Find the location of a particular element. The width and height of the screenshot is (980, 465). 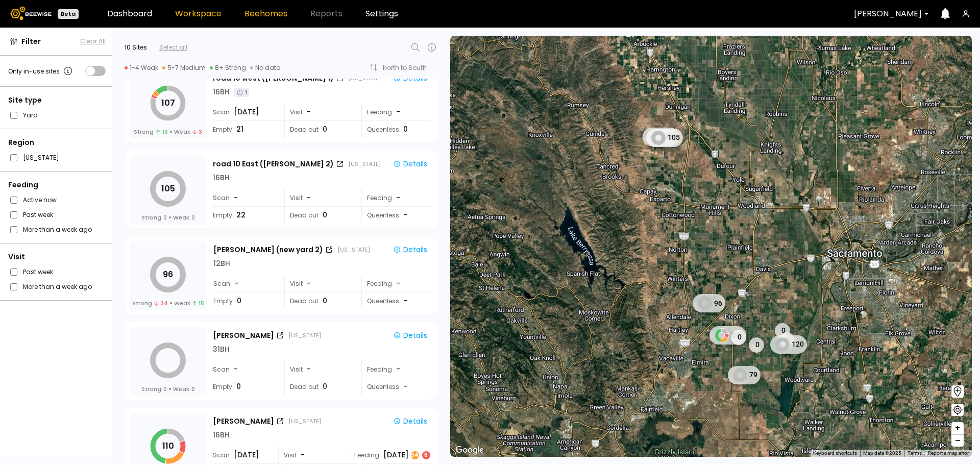

div: 105 is located at coordinates (665, 137).